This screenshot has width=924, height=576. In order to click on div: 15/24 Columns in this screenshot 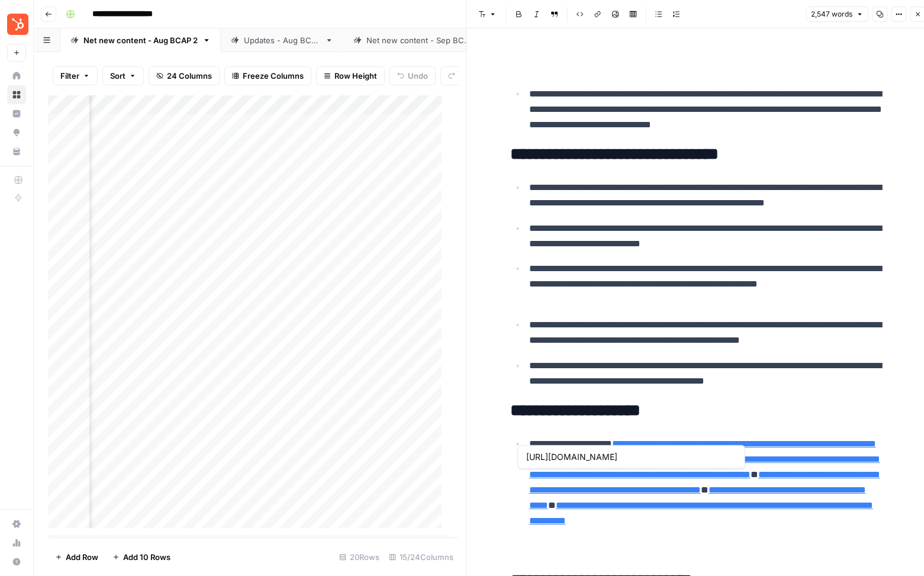, I will do `click(421, 557)`.